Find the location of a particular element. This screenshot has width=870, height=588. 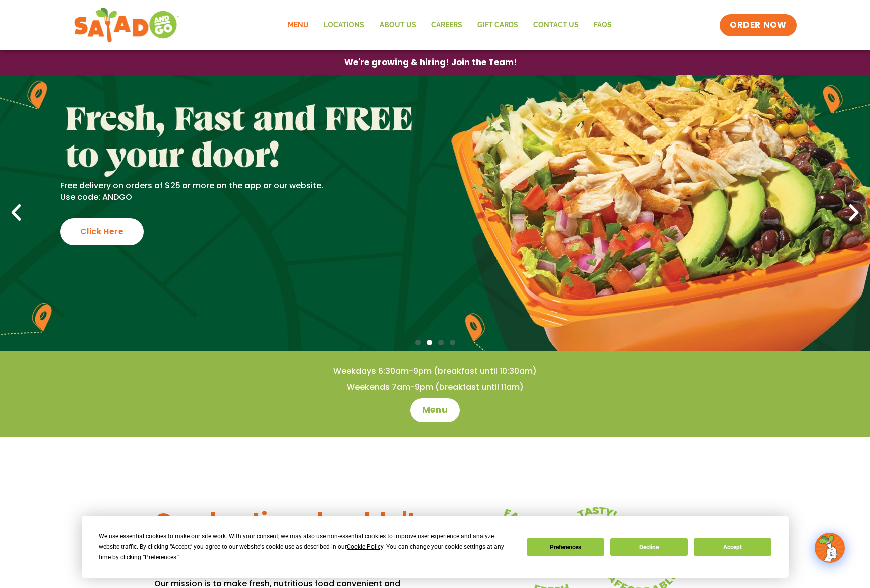

a: Contact Us is located at coordinates (556, 25).